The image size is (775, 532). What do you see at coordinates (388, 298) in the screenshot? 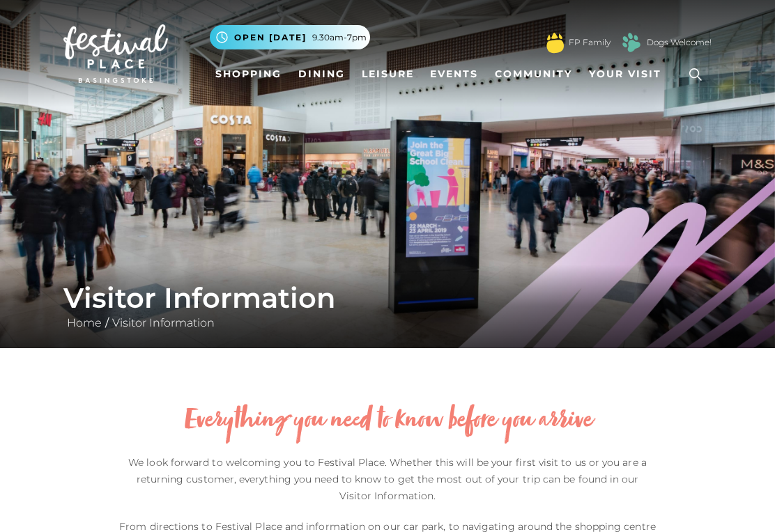
I see `h1: Visitor Information` at bounding box center [388, 298].